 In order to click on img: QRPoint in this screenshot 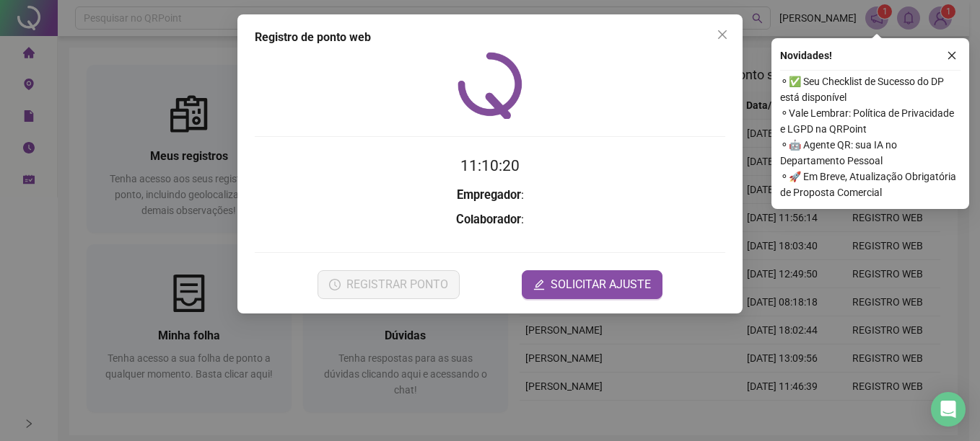, I will do `click(490, 85)`.